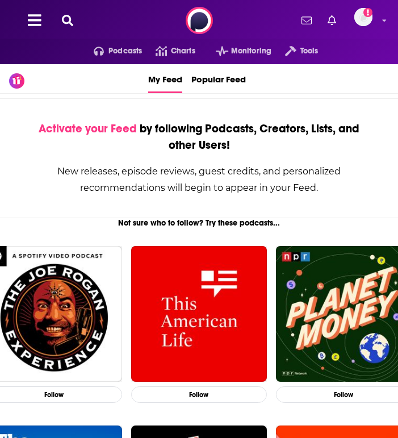  What do you see at coordinates (219, 78) in the screenshot?
I see `a: Popular Feed` at bounding box center [219, 78].